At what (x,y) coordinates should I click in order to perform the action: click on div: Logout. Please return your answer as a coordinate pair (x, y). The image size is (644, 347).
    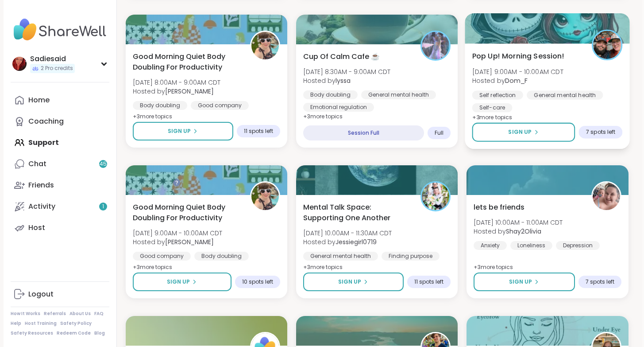
    Looking at the image, I should click on (41, 294).